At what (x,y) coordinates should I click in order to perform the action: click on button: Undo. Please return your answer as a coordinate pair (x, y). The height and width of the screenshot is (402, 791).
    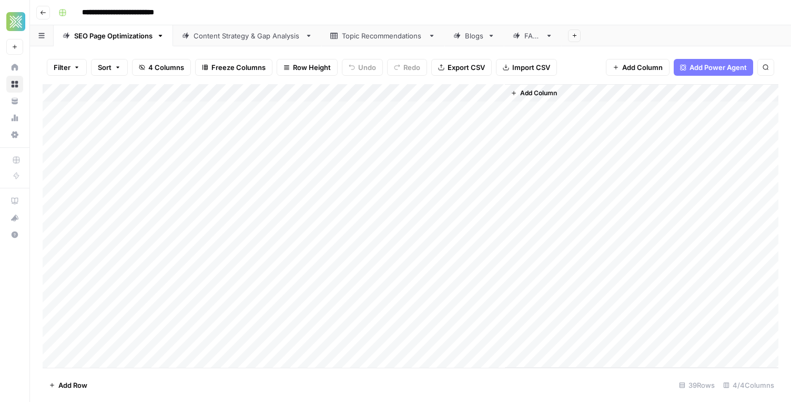
    Looking at the image, I should click on (362, 67).